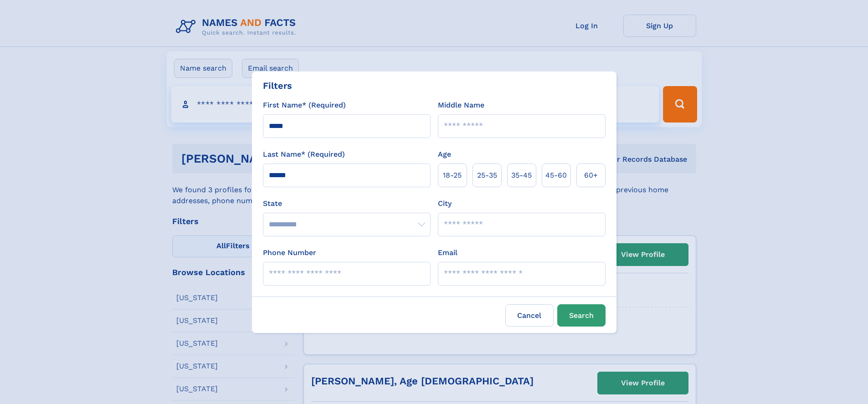 This screenshot has width=868, height=404. Describe the element at coordinates (445, 204) in the screenshot. I see `label: City` at that location.